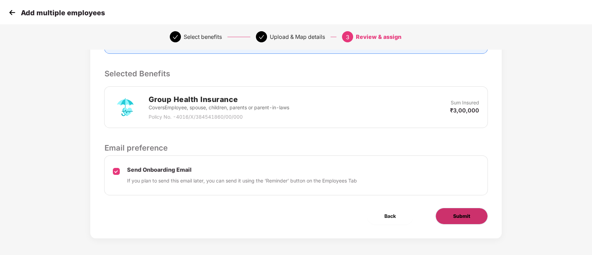 This screenshot has width=592, height=255. What do you see at coordinates (218, 117) in the screenshot?
I see `p: Policy No. - 4016/X/384541860/00/000` at bounding box center [218, 117].